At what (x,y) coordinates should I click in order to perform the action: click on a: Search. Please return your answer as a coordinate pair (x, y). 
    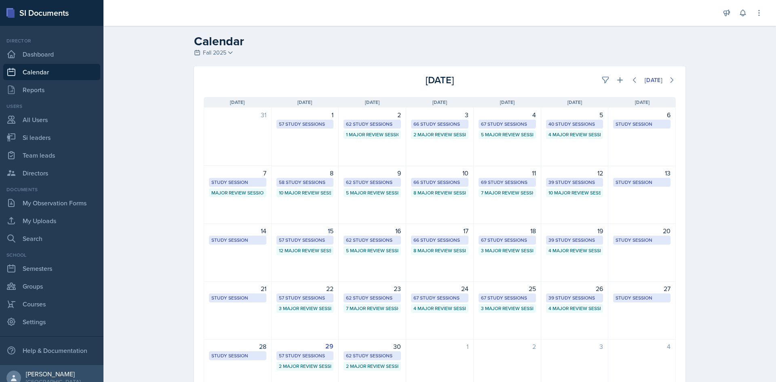
    Looking at the image, I should click on (52, 238).